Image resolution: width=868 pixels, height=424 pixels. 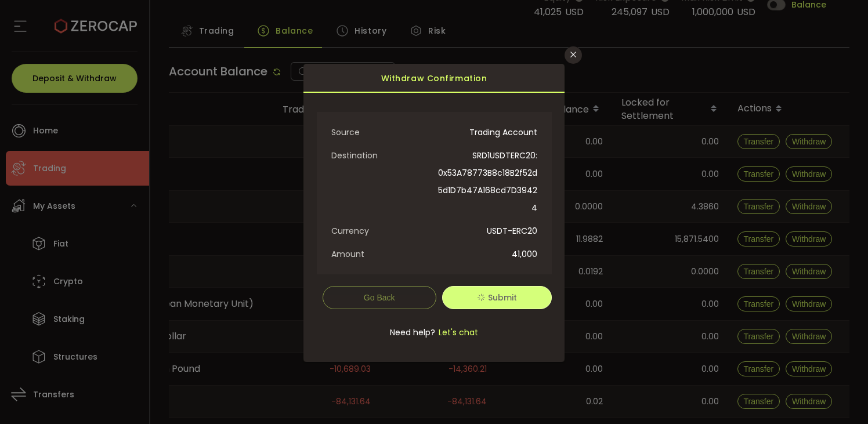 I want to click on span: Amount, so click(x=383, y=254).